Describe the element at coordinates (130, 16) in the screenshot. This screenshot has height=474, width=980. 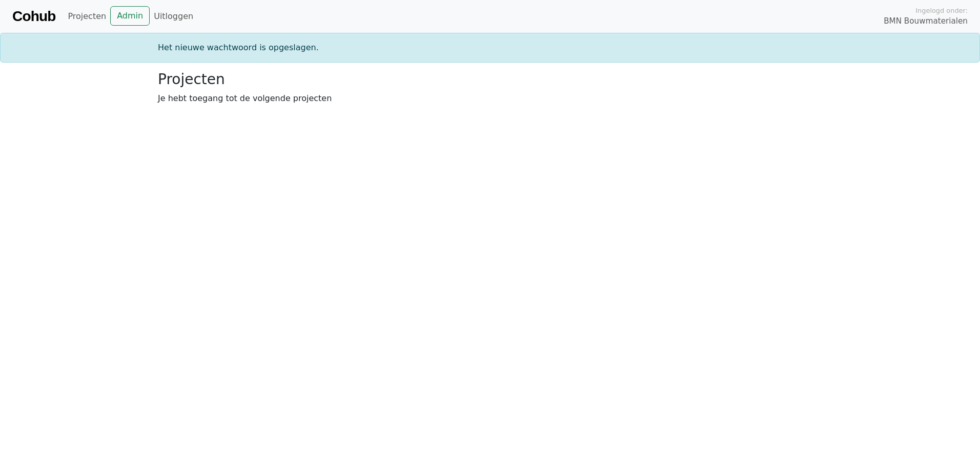
I see `a: Admin` at that location.